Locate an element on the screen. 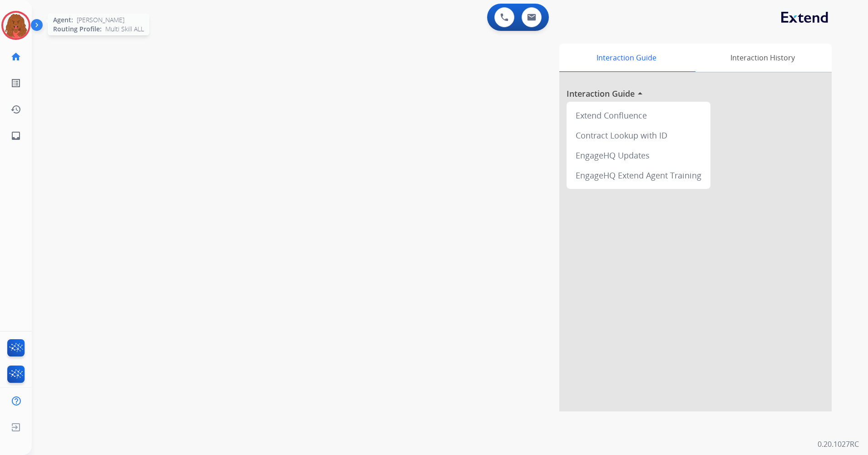 Image resolution: width=868 pixels, height=455 pixels. mat-icon: history is located at coordinates (16, 109).